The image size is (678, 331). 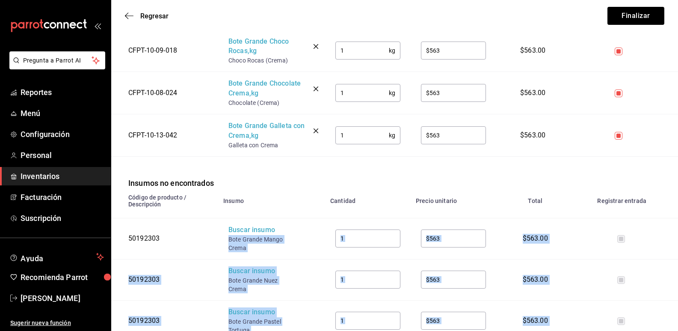 What do you see at coordinates (62, 92) in the screenshot?
I see `span: Reportes` at bounding box center [62, 92].